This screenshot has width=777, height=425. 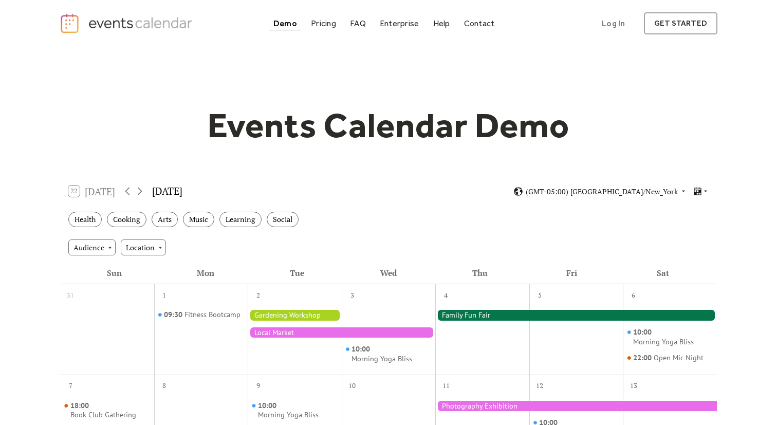 What do you see at coordinates (285, 23) in the screenshot?
I see `div: Demo` at bounding box center [285, 23].